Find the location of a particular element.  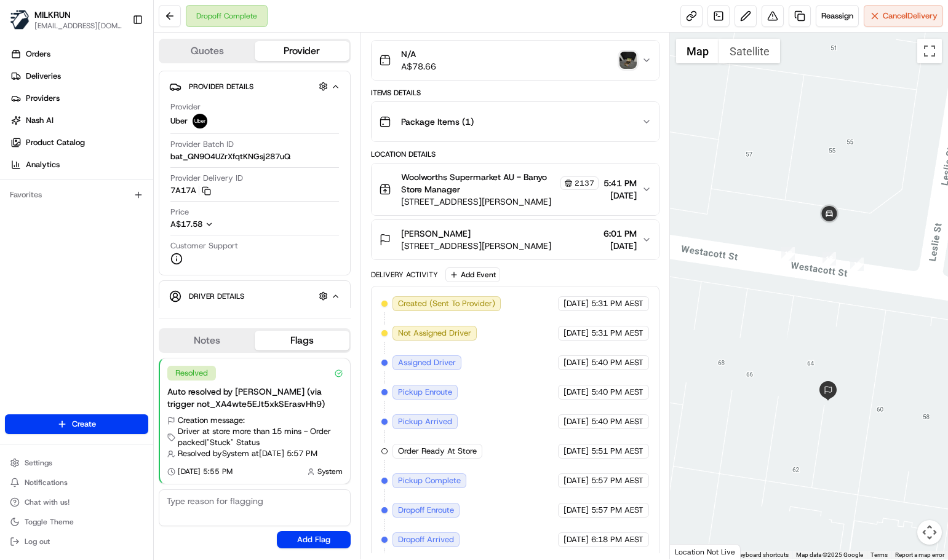

span: Toggle Theme is located at coordinates (49, 522).